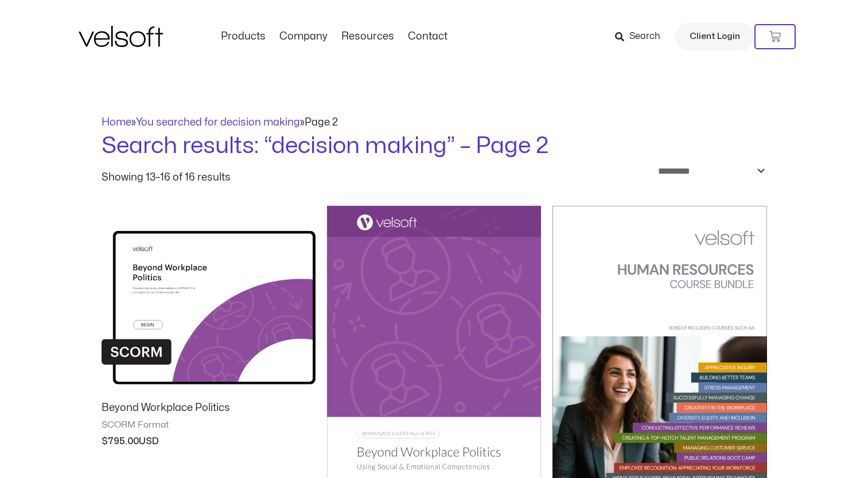 The image size is (868, 478). What do you see at coordinates (715, 36) in the screenshot?
I see `a: Client Login` at bounding box center [715, 36].